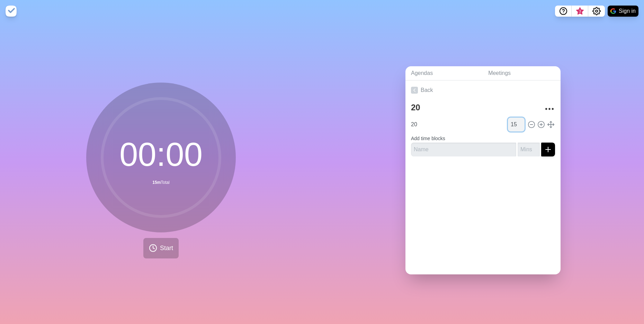  I want to click on button: Help, so click(563, 11).